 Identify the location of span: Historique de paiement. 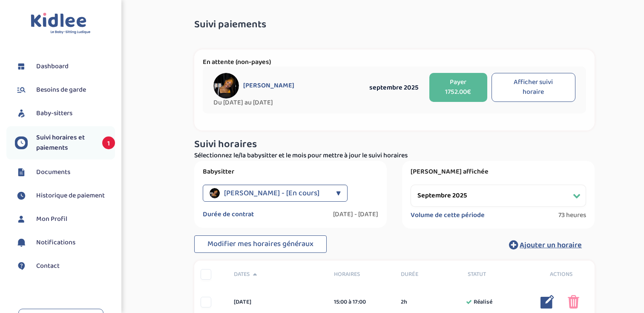
(71, 196).